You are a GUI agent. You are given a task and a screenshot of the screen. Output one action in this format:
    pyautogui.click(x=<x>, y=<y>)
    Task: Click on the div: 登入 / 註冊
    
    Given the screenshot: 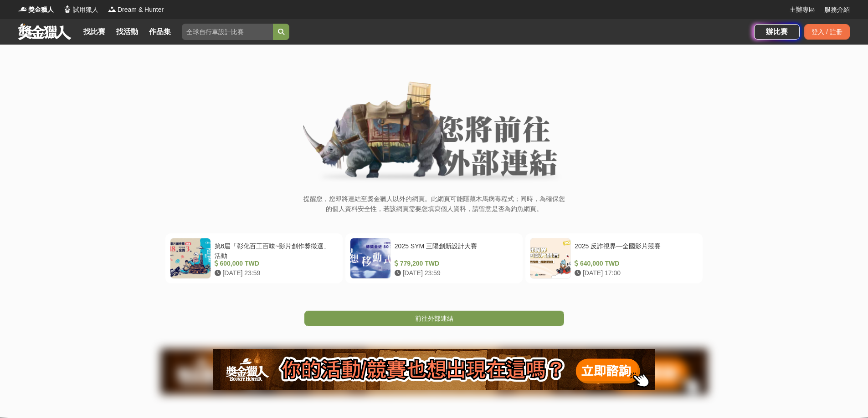 What is the action you would take?
    pyautogui.click(x=827, y=32)
    